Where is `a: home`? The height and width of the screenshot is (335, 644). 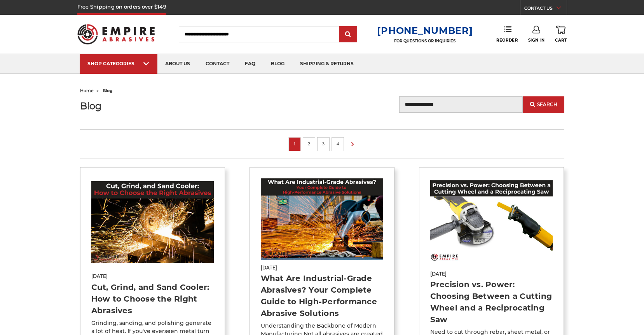 a: home is located at coordinates (87, 91).